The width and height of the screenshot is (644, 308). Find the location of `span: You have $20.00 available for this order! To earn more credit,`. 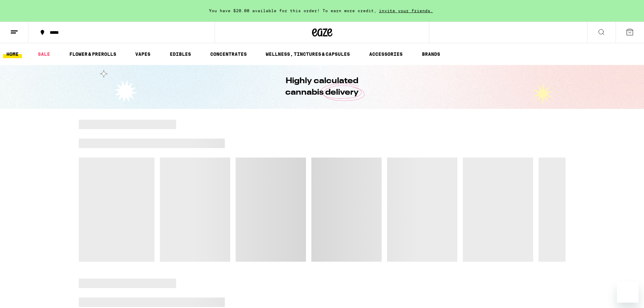

span: You have $20.00 available for this order! To earn more credit, is located at coordinates (293, 10).